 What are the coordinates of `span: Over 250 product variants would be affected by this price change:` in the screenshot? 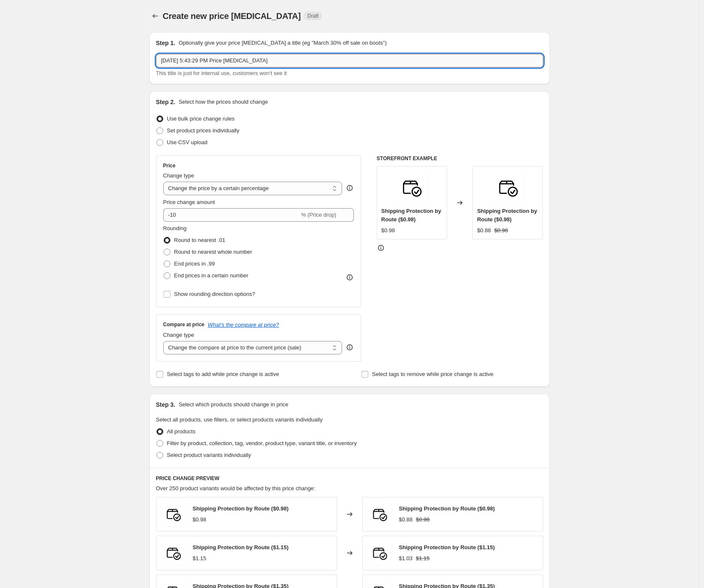 It's located at (236, 488).